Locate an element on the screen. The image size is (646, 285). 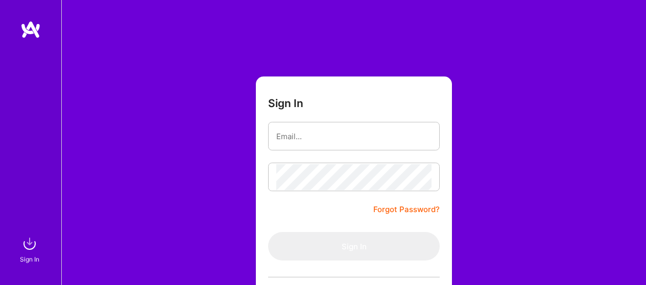
input: Email... is located at coordinates (354, 136).